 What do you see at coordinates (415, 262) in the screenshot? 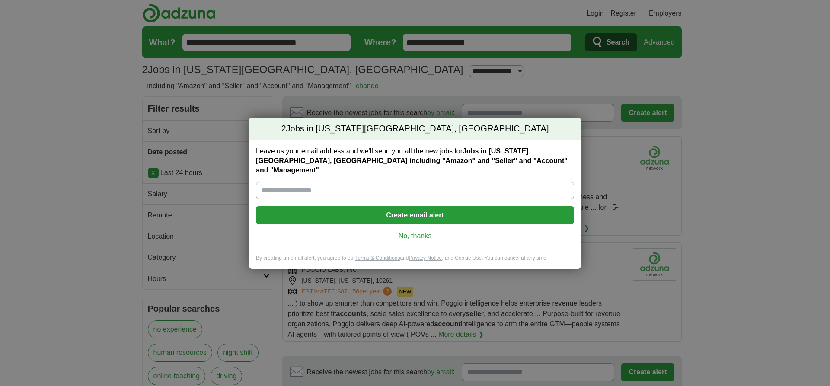
I see `div: By creating an email alert, you agree to our and , and Cookie Use. You can cancel at any time.` at bounding box center [415, 262].